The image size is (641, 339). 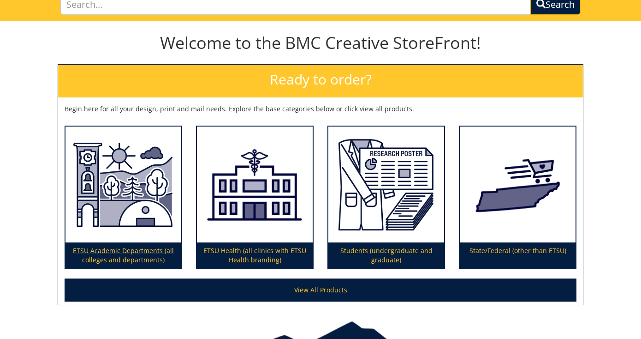 What do you see at coordinates (517, 255) in the screenshot?
I see `p: State/Federal (other than ETSU)` at bounding box center [517, 255].